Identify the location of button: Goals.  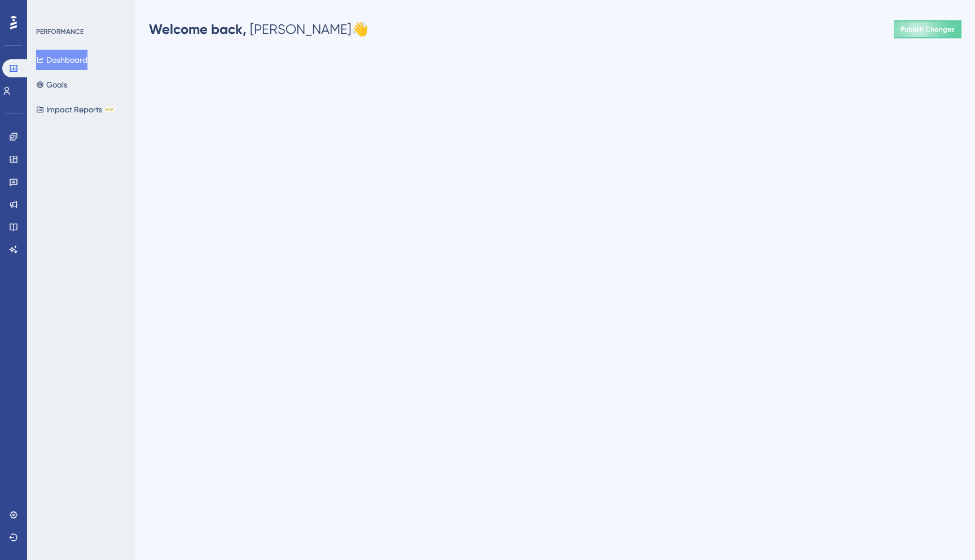
(51, 84).